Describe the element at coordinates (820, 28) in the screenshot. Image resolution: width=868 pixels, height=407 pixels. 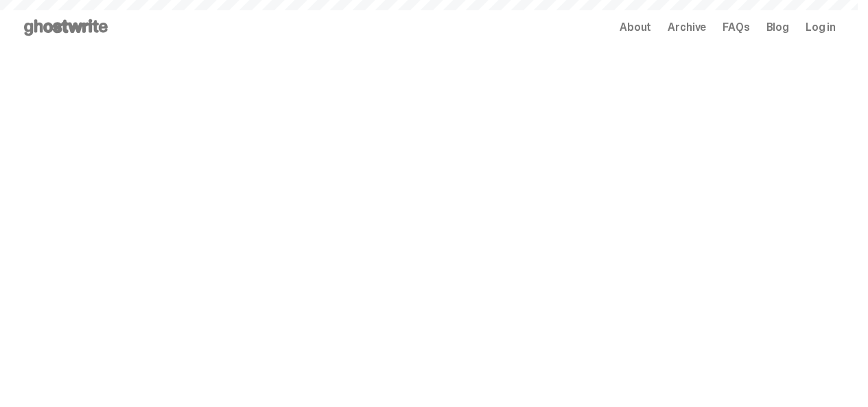
I see `span: Log in` at that location.